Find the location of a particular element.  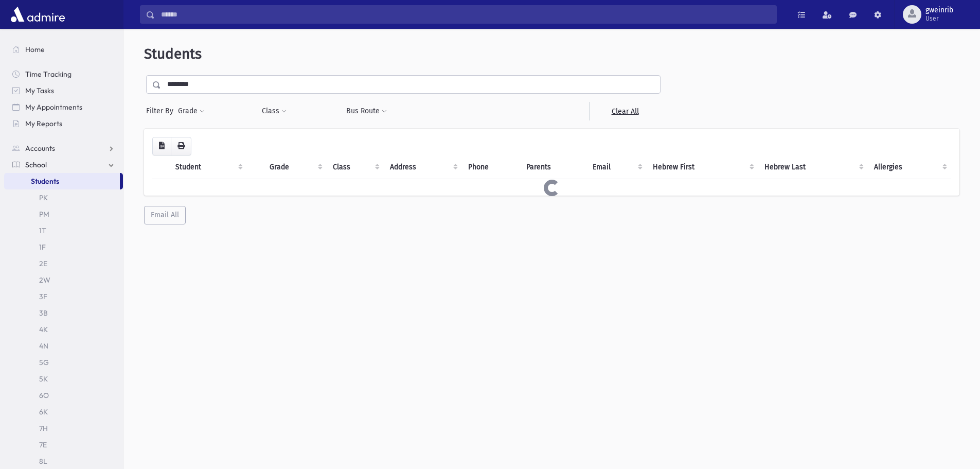

a: 4N is located at coordinates (63, 346).